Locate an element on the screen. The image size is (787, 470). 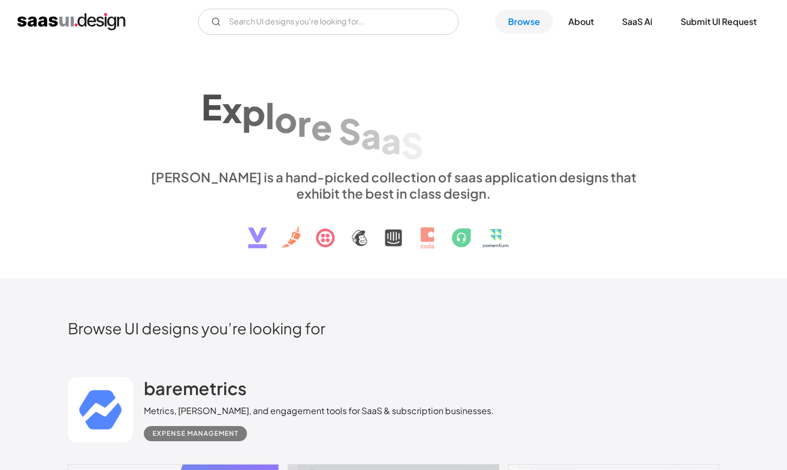
h2: baremetrics is located at coordinates (195, 388).